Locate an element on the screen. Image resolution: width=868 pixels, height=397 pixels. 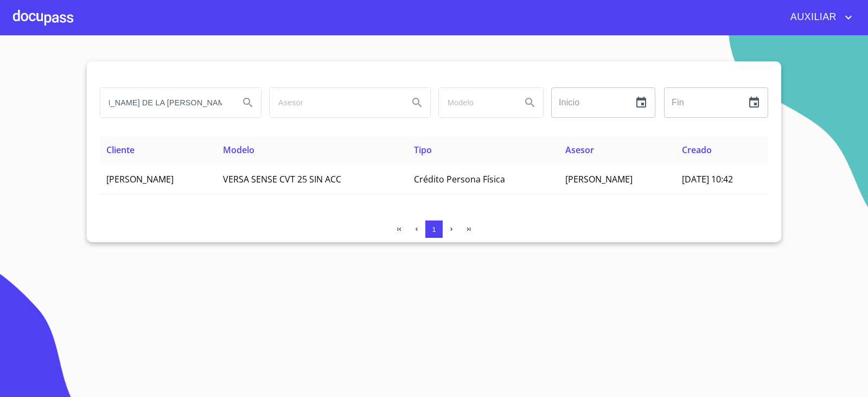
span: Cliente is located at coordinates (121, 150).